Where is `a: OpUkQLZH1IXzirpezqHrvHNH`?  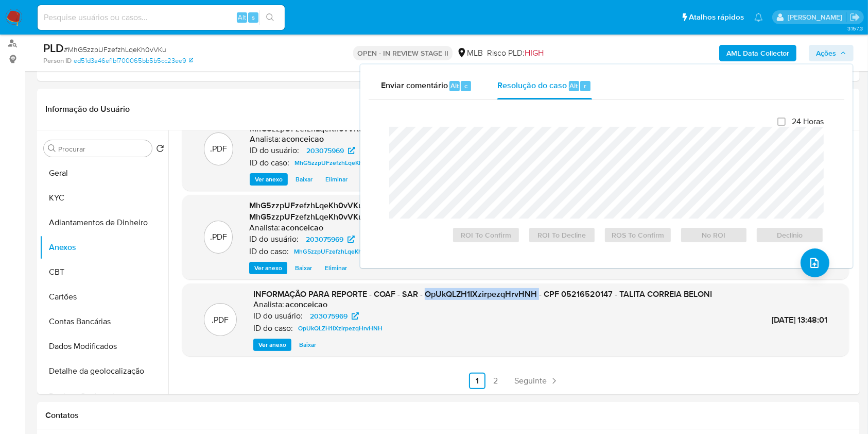 a: OpUkQLZH1IXzirpezqHrvHNH is located at coordinates (340, 328).